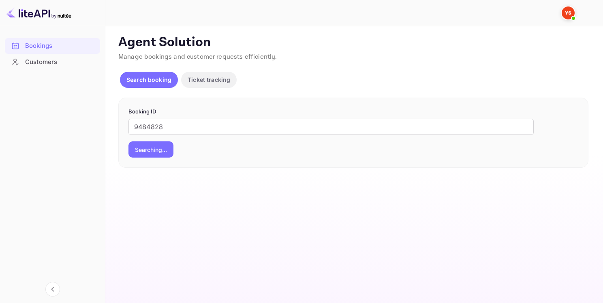  Describe the element at coordinates (209, 79) in the screenshot. I see `p: Ticket tracking` at that location.